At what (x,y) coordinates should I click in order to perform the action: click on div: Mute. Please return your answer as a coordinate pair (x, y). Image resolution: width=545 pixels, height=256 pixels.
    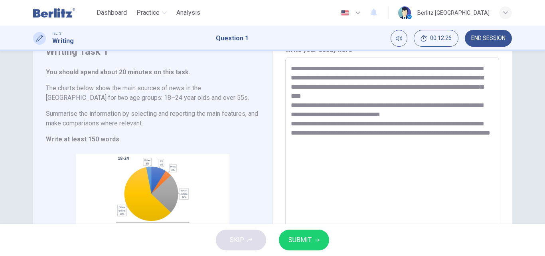
    Looking at the image, I should click on (399, 38).